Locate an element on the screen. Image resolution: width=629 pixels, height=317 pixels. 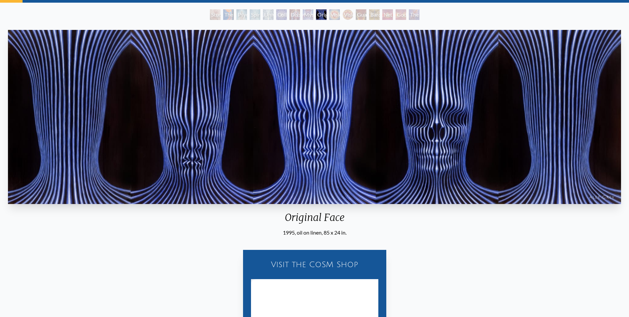
div: Godself is located at coordinates (401, 15).